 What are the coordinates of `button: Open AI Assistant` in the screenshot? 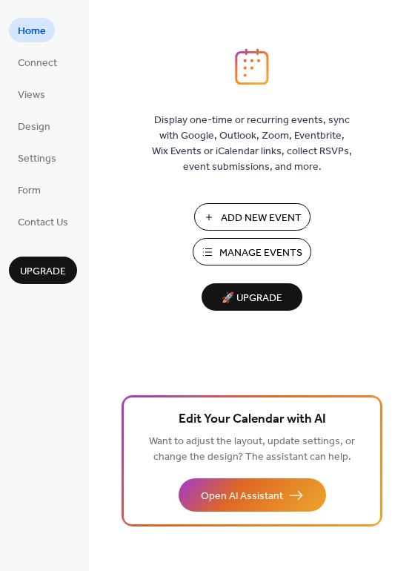 It's located at (252, 495).